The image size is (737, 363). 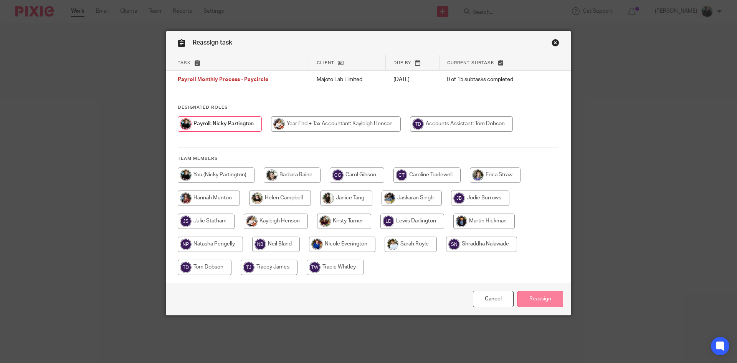 What do you see at coordinates (490, 80) in the screenshot?
I see `td: 0 of 15 subtasks completed` at bounding box center [490, 80].